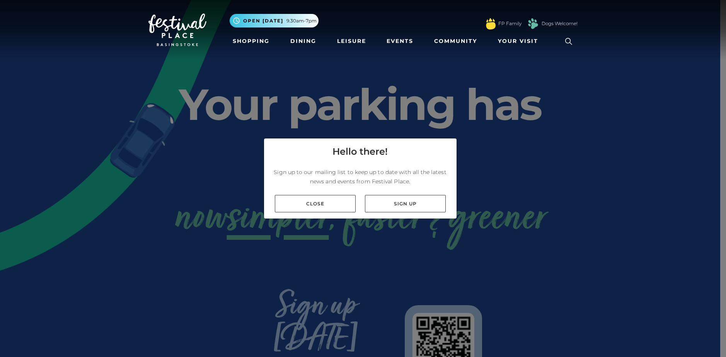  I want to click on p: Sign up to our mailing list to keep up to date with all the latest news and events from Festival ..., so click(360, 177).